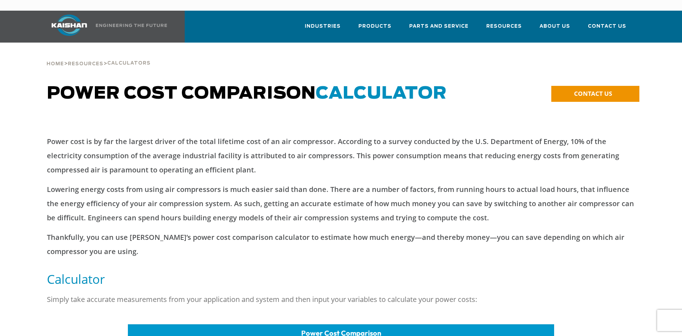 Image resolution: width=682 pixels, height=336 pixels. Describe the element at coordinates (607, 26) in the screenshot. I see `span: Contact Us` at that location.